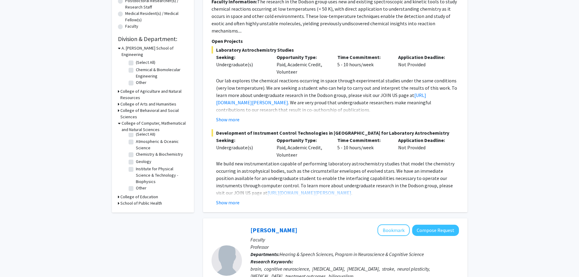  Describe the element at coordinates (335, 50) in the screenshot. I see `span: Laboratory Astrochemistry Studies` at that location.